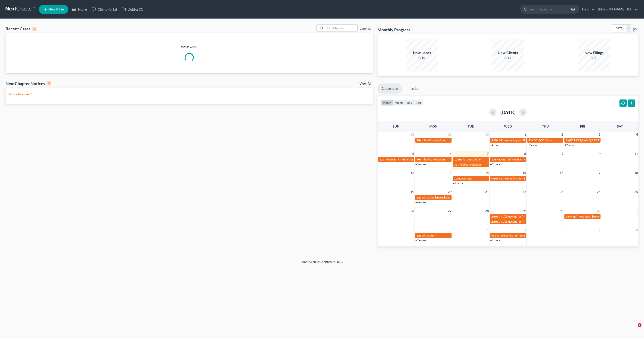 The width and height of the screenshot is (644, 339). I want to click on span: 25, so click(637, 192).